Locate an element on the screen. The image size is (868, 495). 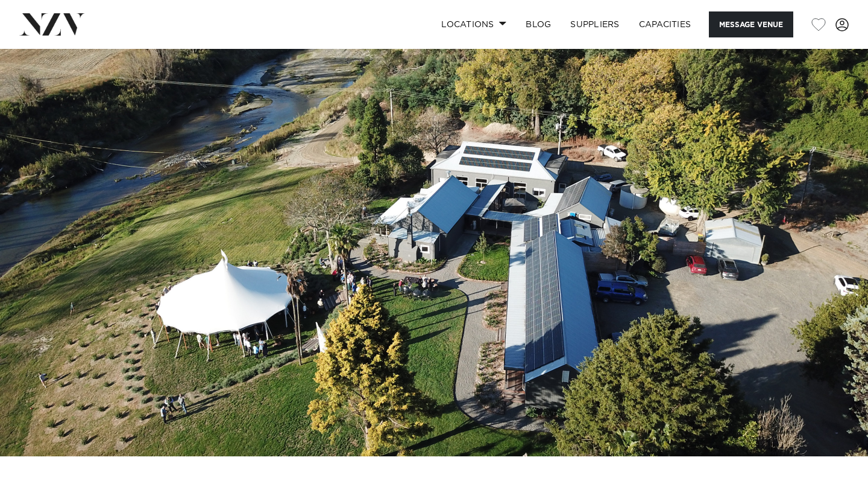
img: nzv-logo.png is located at coordinates (52, 24).